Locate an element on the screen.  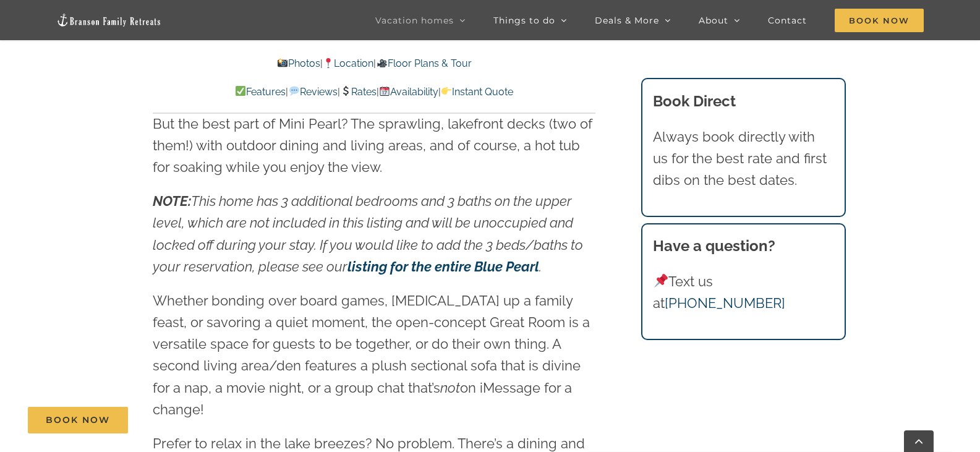
a: Reviews is located at coordinates (312, 92).